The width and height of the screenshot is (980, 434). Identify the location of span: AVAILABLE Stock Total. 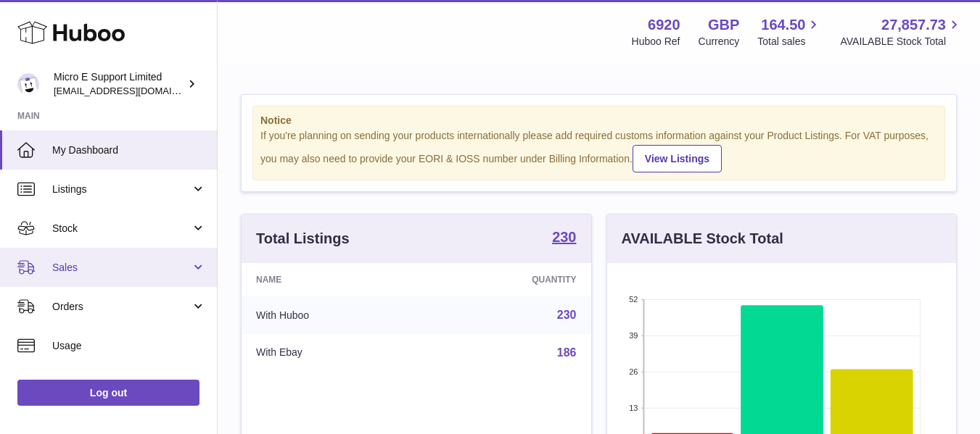
(901, 41).